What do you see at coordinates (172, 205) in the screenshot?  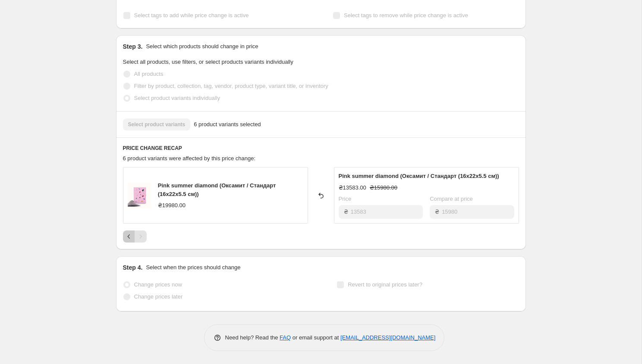 I see `span: ₴19980.00` at bounding box center [172, 205].